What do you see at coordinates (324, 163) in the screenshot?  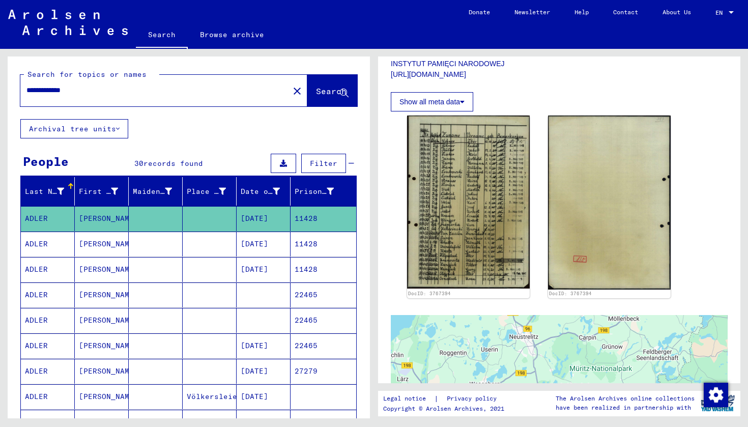 I see `span: Filter` at bounding box center [324, 163].